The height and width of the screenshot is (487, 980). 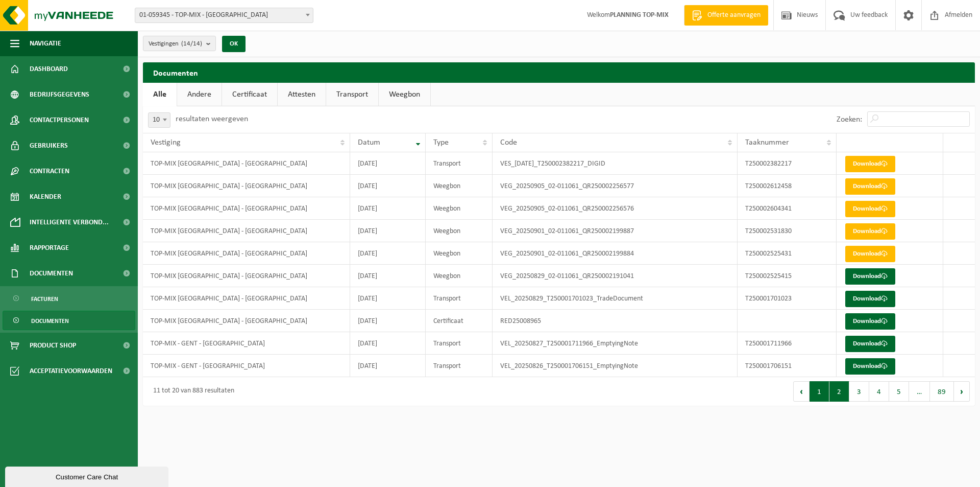 What do you see at coordinates (787, 231) in the screenshot?
I see `td: T250002531830` at bounding box center [787, 231].